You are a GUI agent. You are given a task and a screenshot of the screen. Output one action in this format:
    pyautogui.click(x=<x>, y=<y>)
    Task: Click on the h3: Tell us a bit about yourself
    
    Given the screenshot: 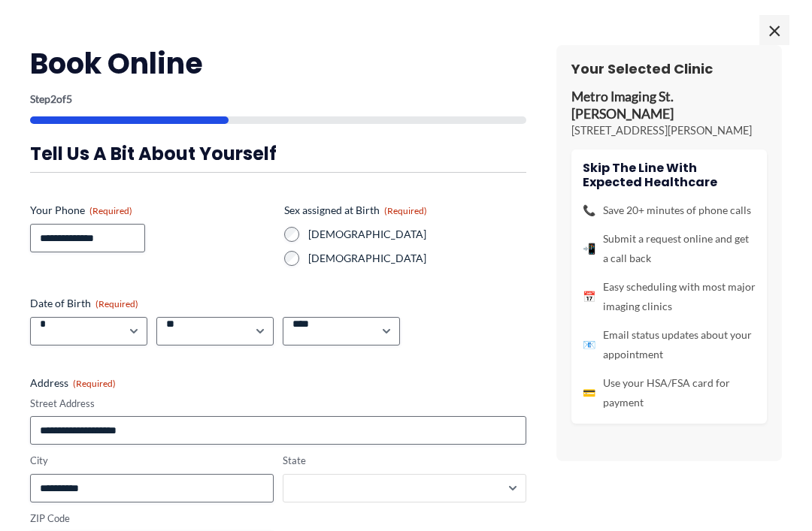 What is the action you would take?
    pyautogui.click(x=278, y=153)
    